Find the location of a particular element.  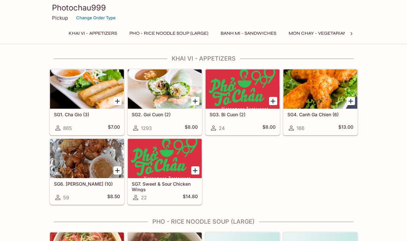

div: SG3. Bi Cuon (2) is located at coordinates (243, 89).